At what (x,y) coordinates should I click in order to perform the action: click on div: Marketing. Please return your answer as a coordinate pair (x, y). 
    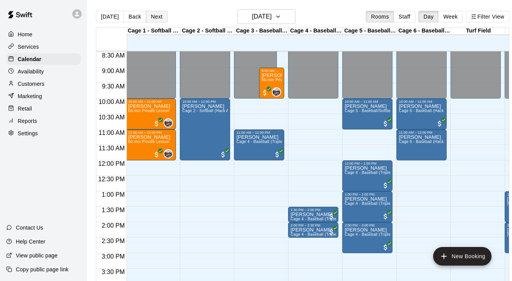
    Looking at the image, I should click on (43, 96).